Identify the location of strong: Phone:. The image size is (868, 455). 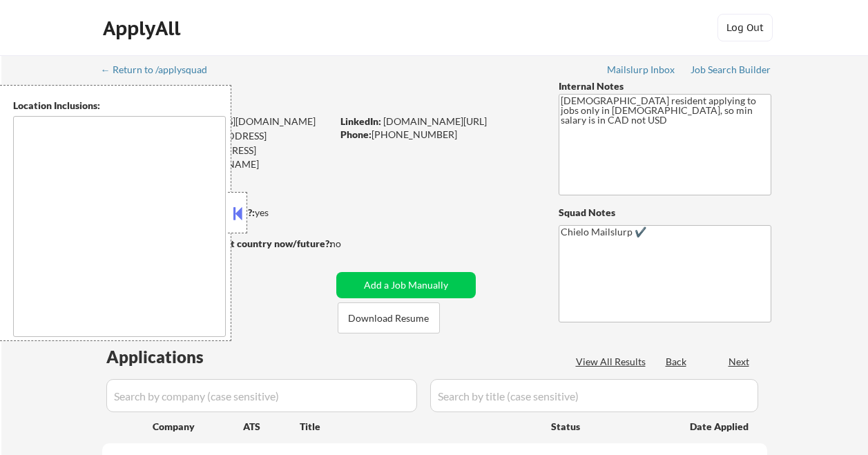
(355, 134).